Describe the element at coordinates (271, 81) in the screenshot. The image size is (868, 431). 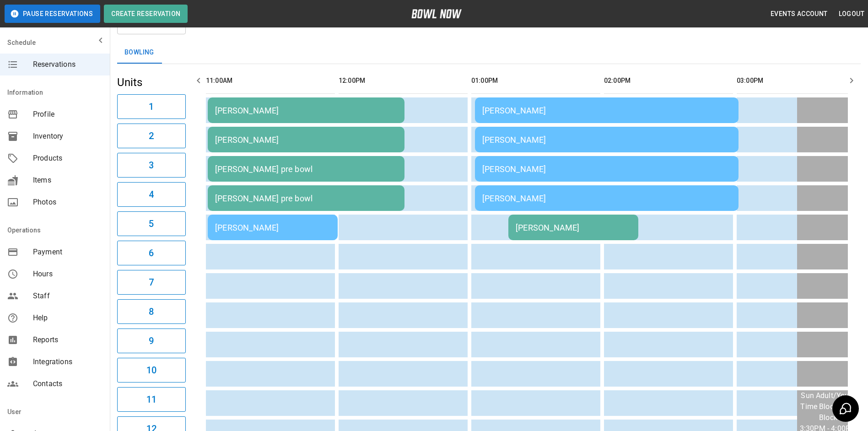
I see `th: 11:00AM` at that location.